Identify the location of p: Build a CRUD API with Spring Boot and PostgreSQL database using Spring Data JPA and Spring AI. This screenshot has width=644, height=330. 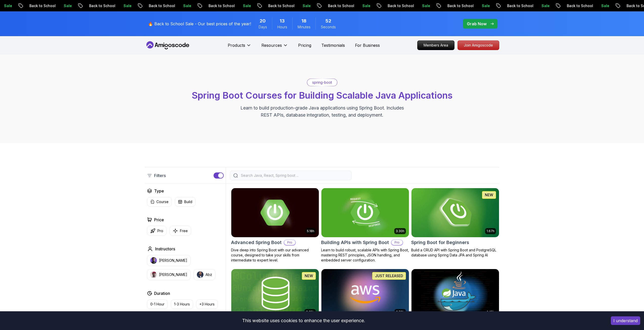
(455, 253).